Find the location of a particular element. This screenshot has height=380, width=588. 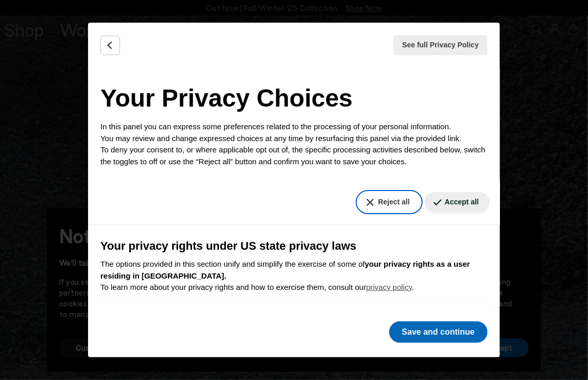

button: Save and continue is located at coordinates (438, 332).